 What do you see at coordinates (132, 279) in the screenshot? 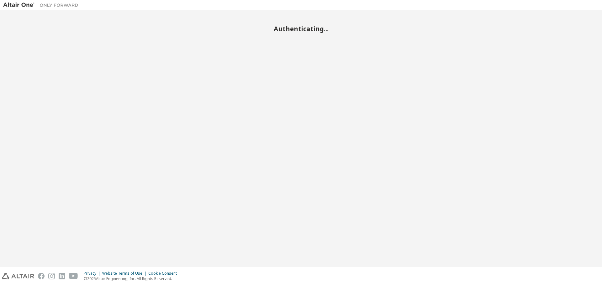
I see `p: © 2025 Altair Engineering, Inc. All Rights Reserved.` at bounding box center [132, 279].